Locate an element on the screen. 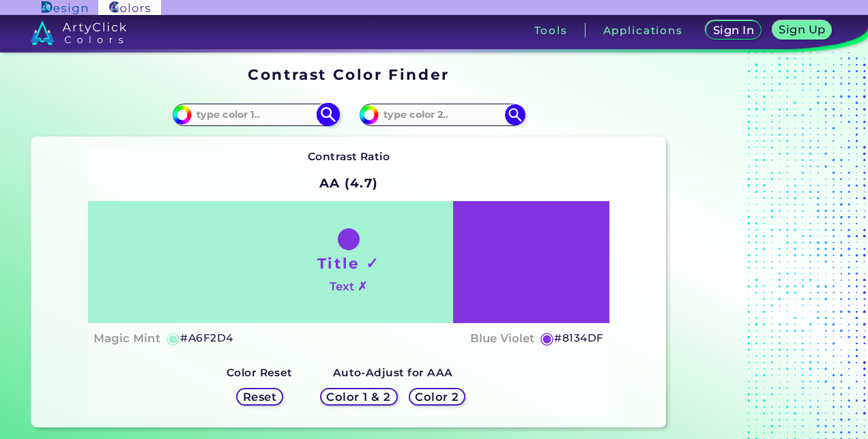  input: type color 2.. is located at coordinates (442, 115).